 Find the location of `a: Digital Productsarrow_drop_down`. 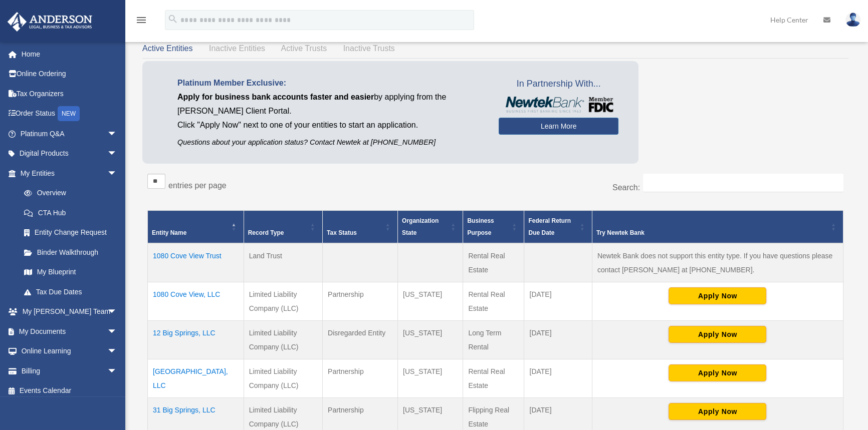

a: Digital Productsarrow_drop_down is located at coordinates (70, 154).